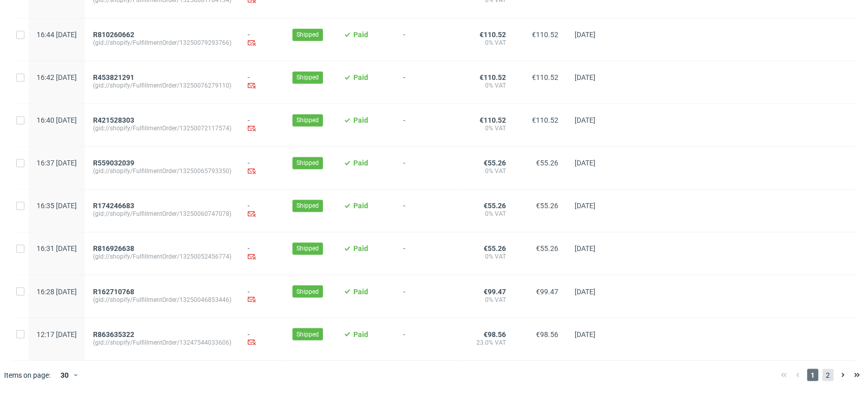 Image resolution: width=868 pixels, height=393 pixels. What do you see at coordinates (114, 120) in the screenshot?
I see `span: R421528303` at bounding box center [114, 120].